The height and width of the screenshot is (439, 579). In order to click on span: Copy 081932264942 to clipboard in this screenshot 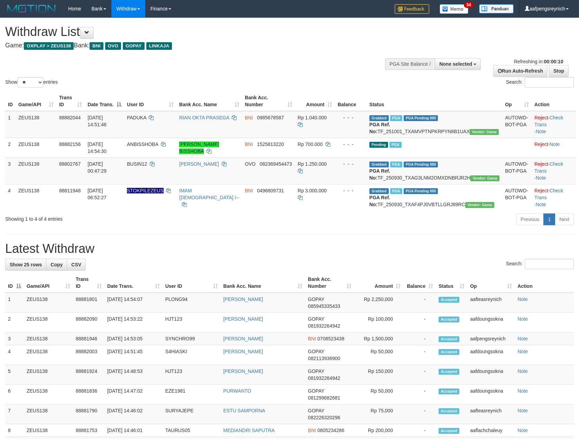, I will do `click(324, 378)`.